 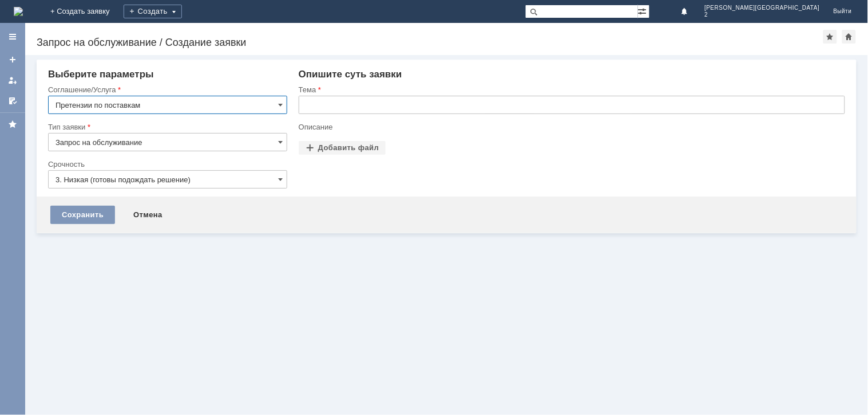 I want to click on div: Описание, so click(x=571, y=127).